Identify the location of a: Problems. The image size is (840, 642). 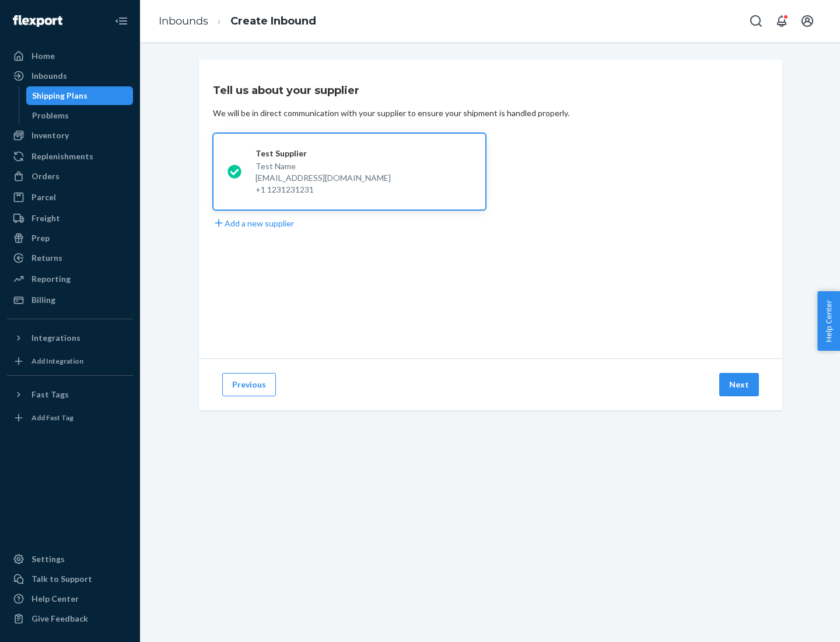
(80, 116).